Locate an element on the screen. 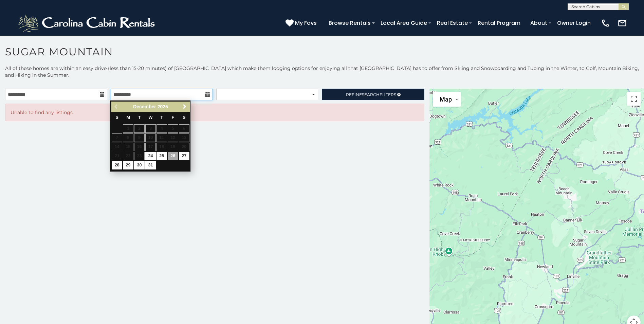 Image resolution: width=644 pixels, height=324 pixels. a: 27 is located at coordinates (184, 156).